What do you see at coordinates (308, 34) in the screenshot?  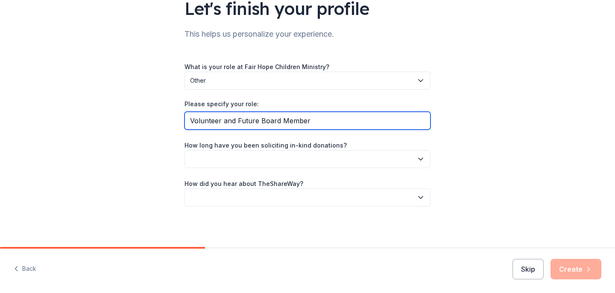 I see `div: This helps us personalize your experience.` at bounding box center [308, 34].